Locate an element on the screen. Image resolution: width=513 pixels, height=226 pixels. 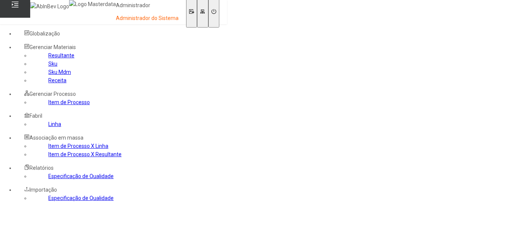
span: Associação em massa is located at coordinates (56, 138).